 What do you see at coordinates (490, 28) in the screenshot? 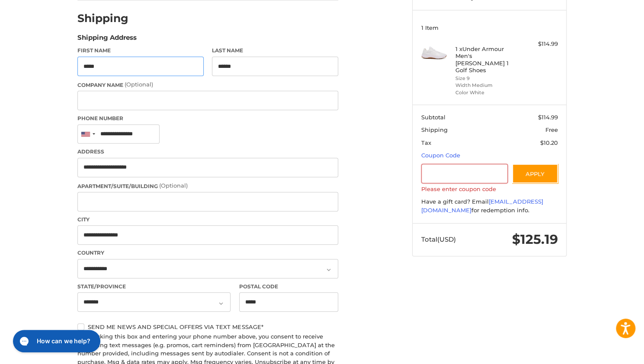
I see `h3: 1 Item` at bounding box center [490, 28].